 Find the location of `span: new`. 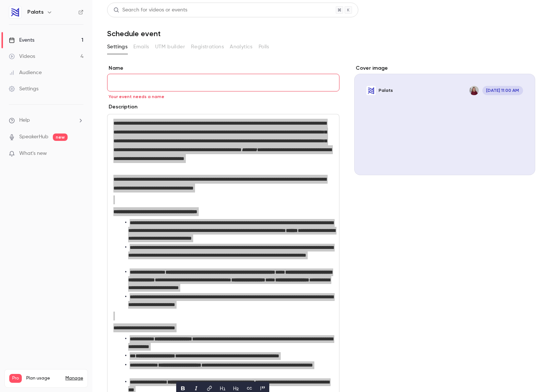

span: new is located at coordinates (60, 137).